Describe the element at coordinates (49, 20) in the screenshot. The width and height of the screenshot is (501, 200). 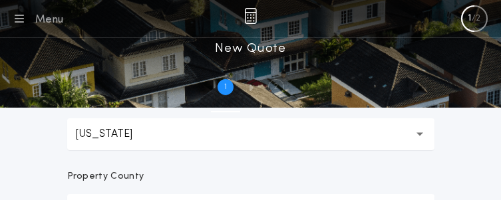
I see `div: Menu` at that location.